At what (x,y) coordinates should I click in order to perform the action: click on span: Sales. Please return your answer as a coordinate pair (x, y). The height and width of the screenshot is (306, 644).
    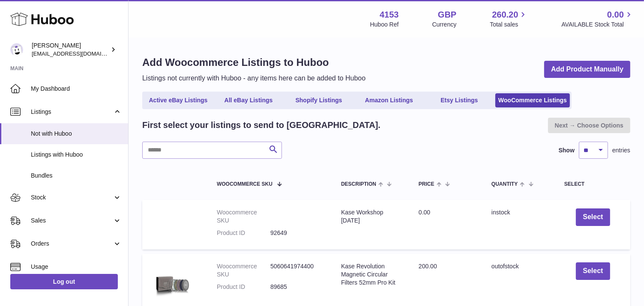
    Looking at the image, I should click on (72, 221).